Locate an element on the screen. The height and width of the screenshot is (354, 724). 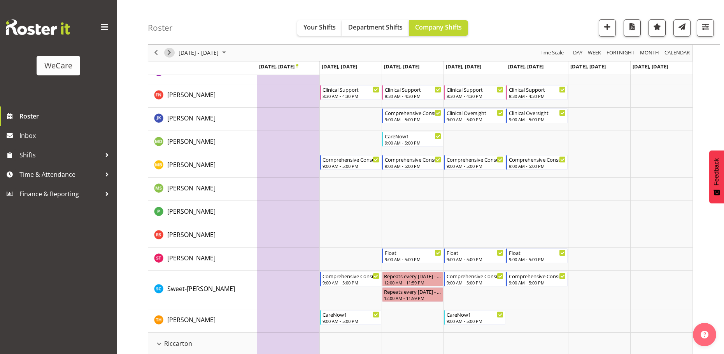
button: Feedback - Show survey is located at coordinates (717, 177).